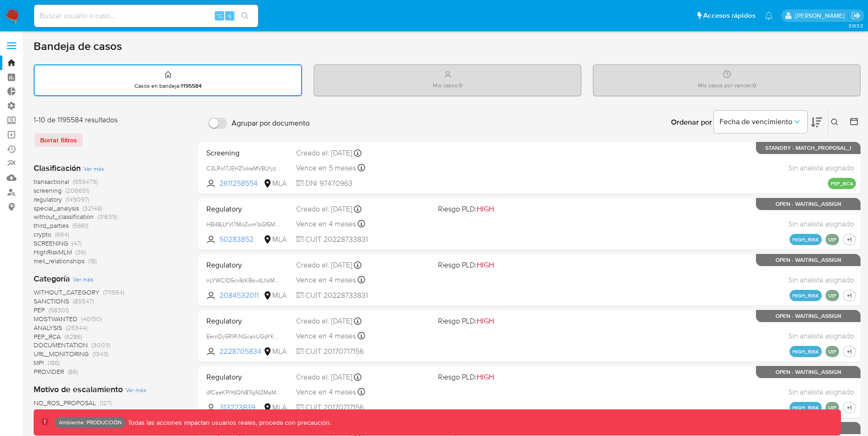 This screenshot has height=436, width=868. What do you see at coordinates (729, 15) in the screenshot?
I see `span: Accesos rápidos` at bounding box center [729, 15].